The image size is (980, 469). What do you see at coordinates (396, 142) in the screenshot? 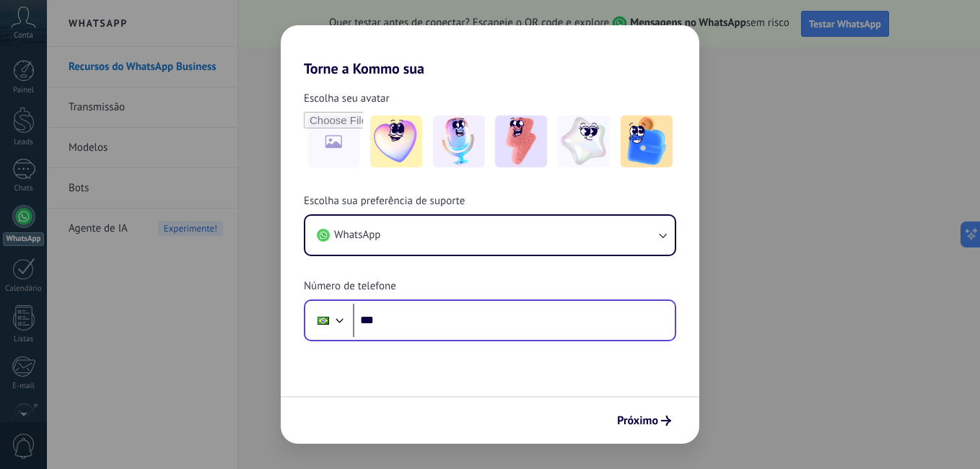
I see `img: -1.jpeg` at bounding box center [396, 142].